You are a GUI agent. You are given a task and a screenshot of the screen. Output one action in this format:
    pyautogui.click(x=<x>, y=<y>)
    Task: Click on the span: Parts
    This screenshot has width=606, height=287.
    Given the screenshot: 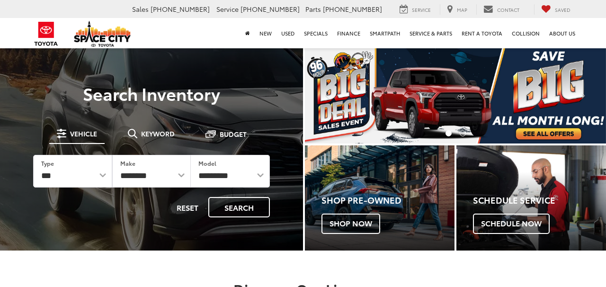 What is the action you would take?
    pyautogui.click(x=313, y=9)
    